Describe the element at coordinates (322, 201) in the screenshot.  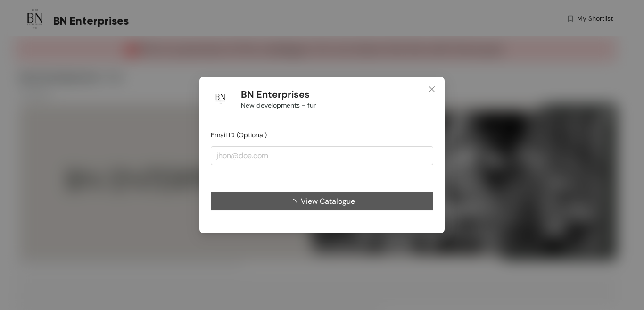
I see `button: View Catalogue` at that location.